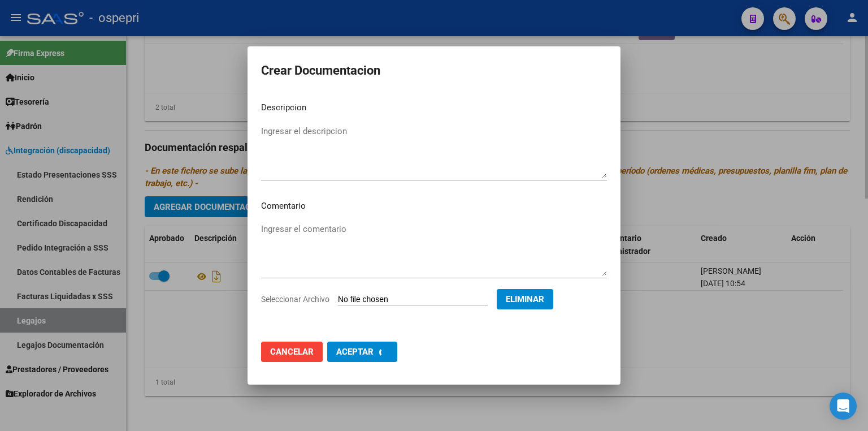  I want to click on button: Cancelar, so click(292, 352).